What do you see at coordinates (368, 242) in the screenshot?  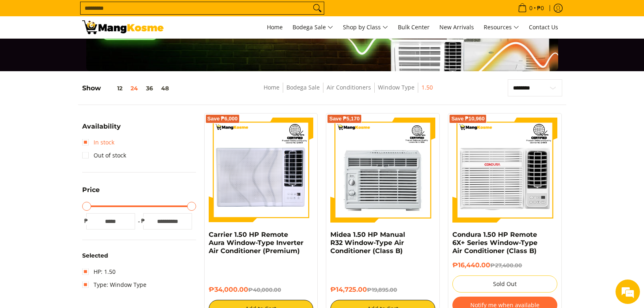 I see `a: Midea 1.50 HP Manual R32 Window-Type Air Conditioner (Class B)` at bounding box center [368, 242].